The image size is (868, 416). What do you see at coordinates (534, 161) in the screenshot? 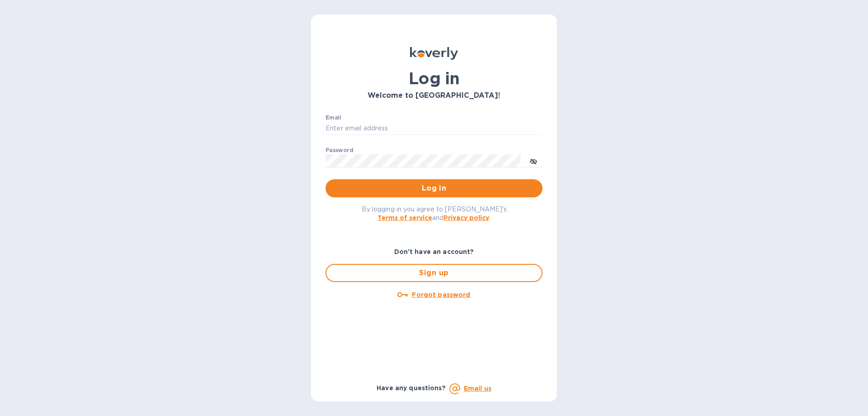
I see `button: toggle password visibility` at bounding box center [534, 161].